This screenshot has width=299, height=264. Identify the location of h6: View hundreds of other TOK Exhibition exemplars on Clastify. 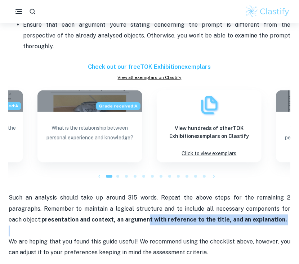
(209, 132).